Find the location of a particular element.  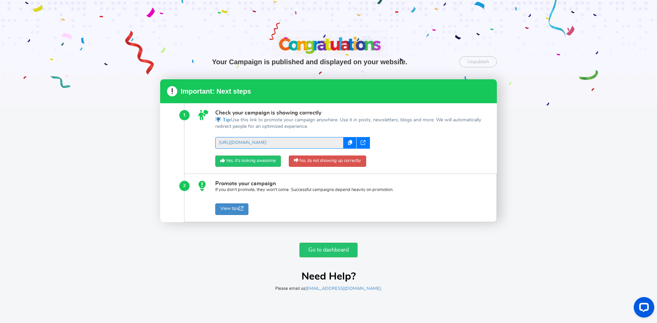

a: Unpublish is located at coordinates (478, 62).